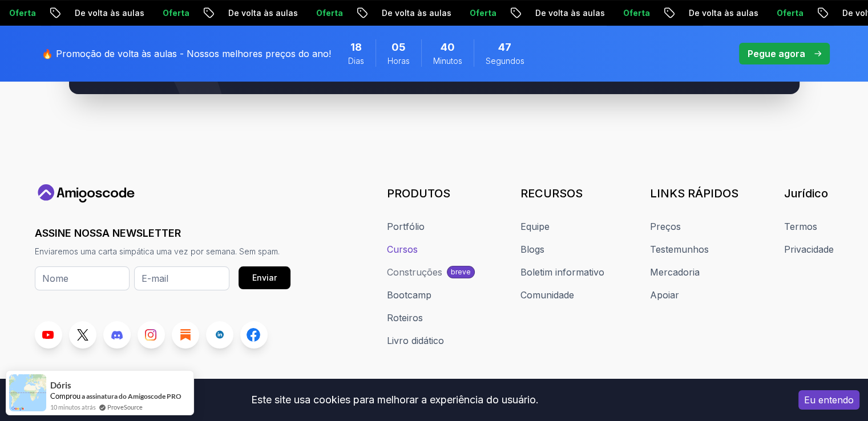 This screenshot has height=421, width=868. I want to click on font: Enviaremos uma carta simpática uma vez por semana. Sem spam., so click(157, 251).